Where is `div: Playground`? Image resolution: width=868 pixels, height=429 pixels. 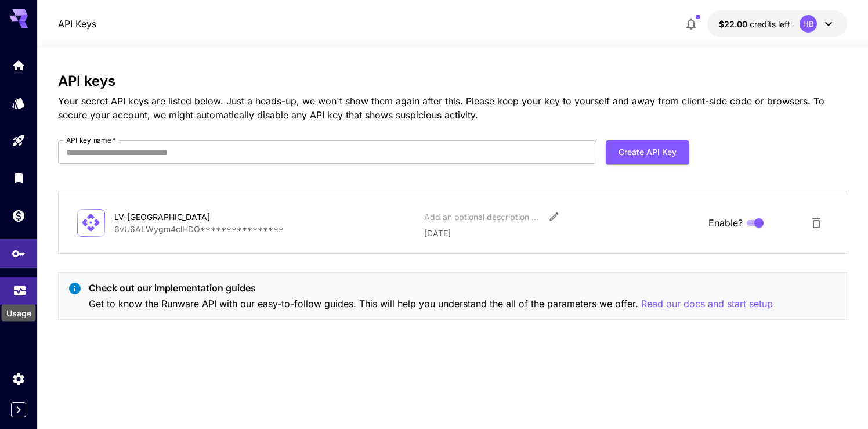 div: Playground is located at coordinates (19, 141).